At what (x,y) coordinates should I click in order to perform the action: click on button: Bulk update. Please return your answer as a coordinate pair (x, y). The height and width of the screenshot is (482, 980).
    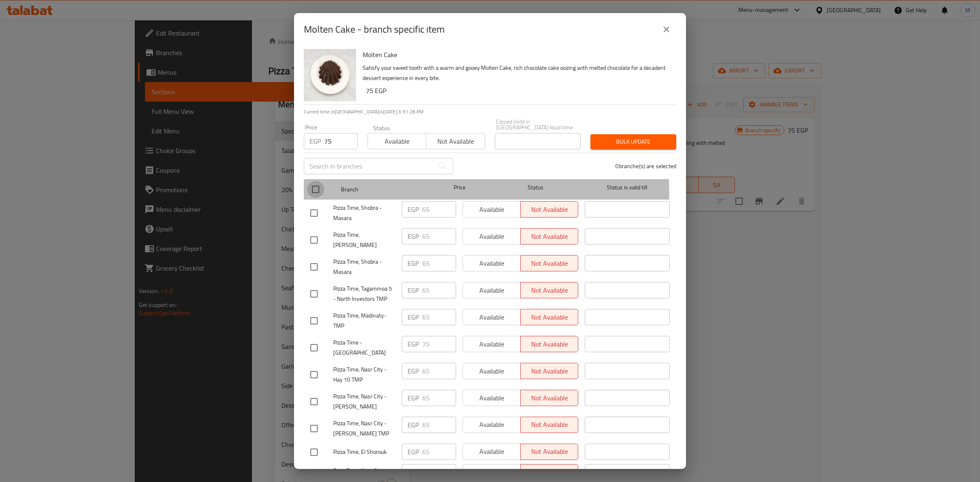
    Looking at the image, I should click on (634, 141).